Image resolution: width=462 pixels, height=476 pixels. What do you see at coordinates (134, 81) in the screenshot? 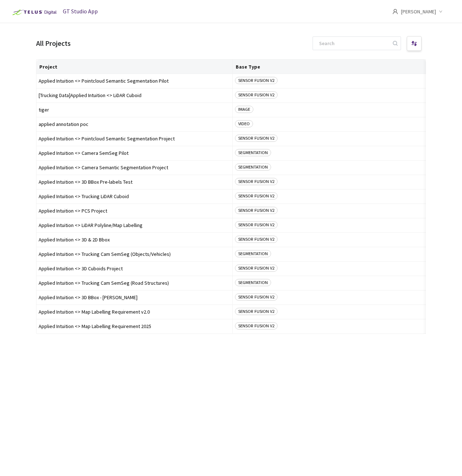
I see `span: Applied Intuition <> Pointcloud Semantic Segmentation Pilot` at bounding box center [134, 81].